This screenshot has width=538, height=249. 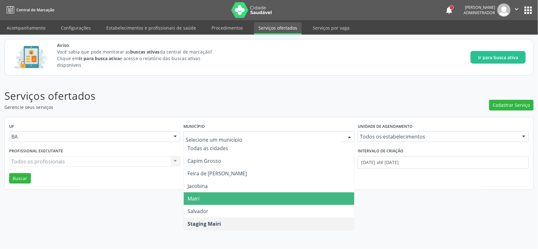 What do you see at coordinates (443, 163) in the screenshot?
I see `input: Selecione um intervalo` at bounding box center [443, 163].